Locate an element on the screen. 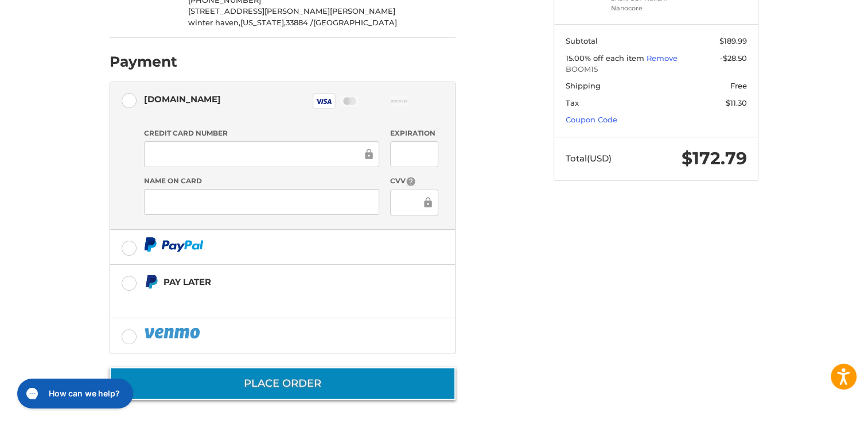  a: Remove is located at coordinates (662, 58).